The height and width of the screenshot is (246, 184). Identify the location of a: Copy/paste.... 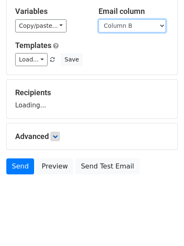
(41, 26).